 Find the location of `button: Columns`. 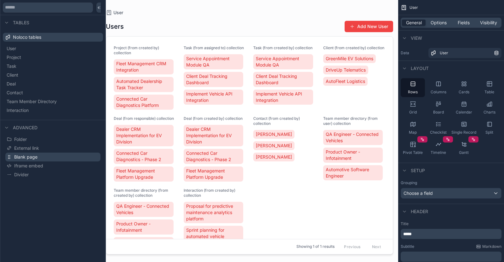

button: Columns is located at coordinates (438, 87).